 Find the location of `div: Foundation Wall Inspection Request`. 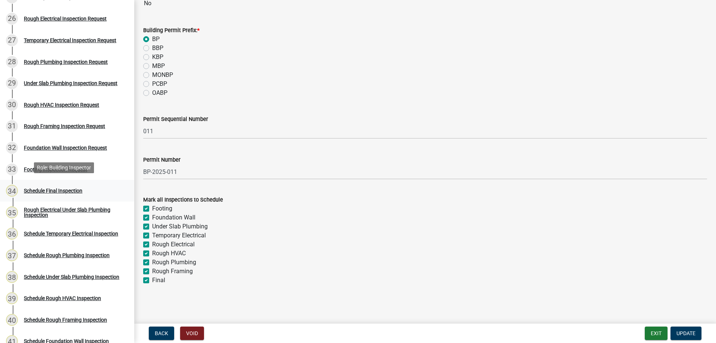

div: Foundation Wall Inspection Request is located at coordinates (65, 148).